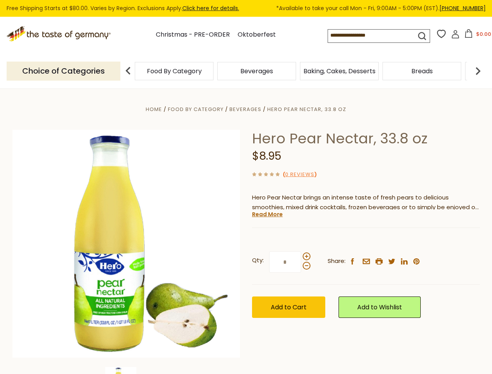  I want to click on a: Read More, so click(267, 214).